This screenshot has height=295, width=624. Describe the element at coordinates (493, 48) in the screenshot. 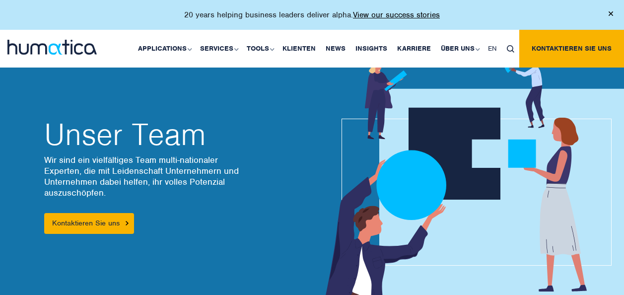

I see `span: EN` at that location.